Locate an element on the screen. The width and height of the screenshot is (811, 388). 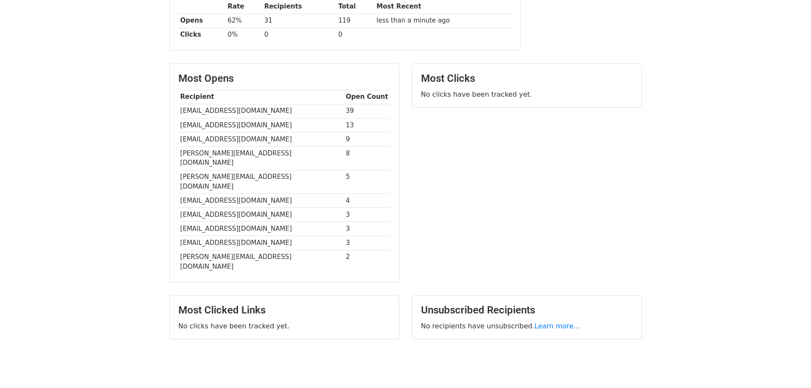
td: 2 is located at coordinates (367, 261).